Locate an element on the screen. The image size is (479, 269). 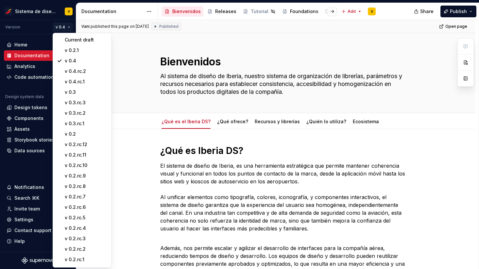
div: v 0.2.rc.4 is located at coordinates (86, 228).